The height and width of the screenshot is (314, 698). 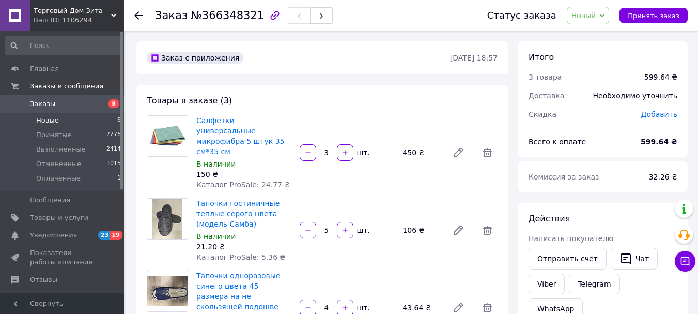 I want to click on span: Принятые, so click(x=54, y=135).